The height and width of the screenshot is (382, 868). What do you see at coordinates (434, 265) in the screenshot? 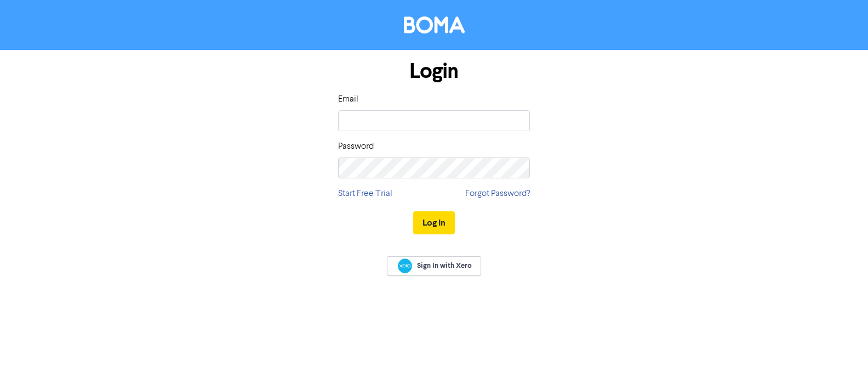
I see `a: Sign In with Xero` at bounding box center [434, 265].